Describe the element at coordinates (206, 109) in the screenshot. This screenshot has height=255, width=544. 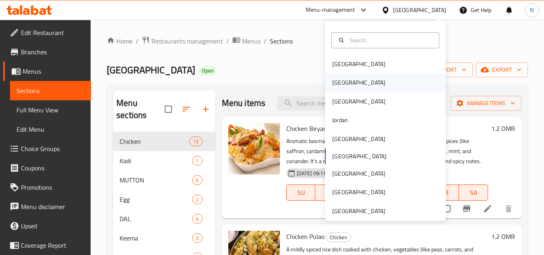
I see `button: Add section` at that location.